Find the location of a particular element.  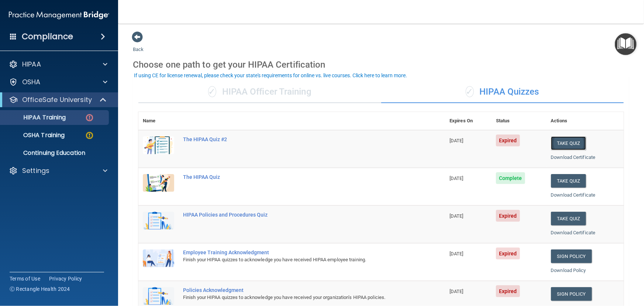

p: OSHA is located at coordinates (31, 82).